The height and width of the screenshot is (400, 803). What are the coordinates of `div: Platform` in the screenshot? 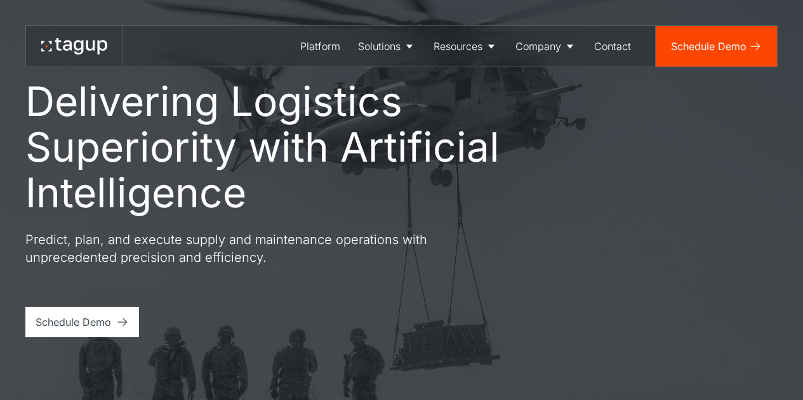 It's located at (320, 46).